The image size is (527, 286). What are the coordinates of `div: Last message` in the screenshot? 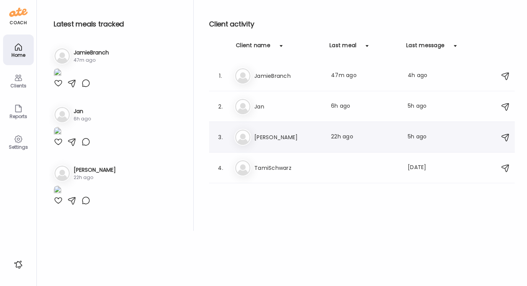 It's located at (426, 48).